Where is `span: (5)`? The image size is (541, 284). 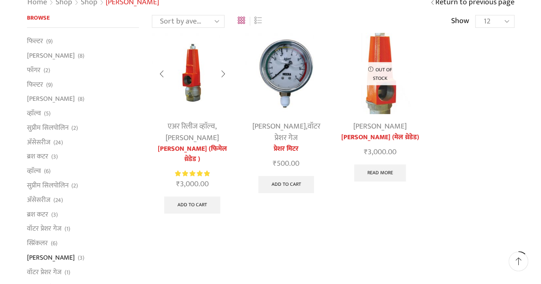
span: (5) is located at coordinates (47, 114).